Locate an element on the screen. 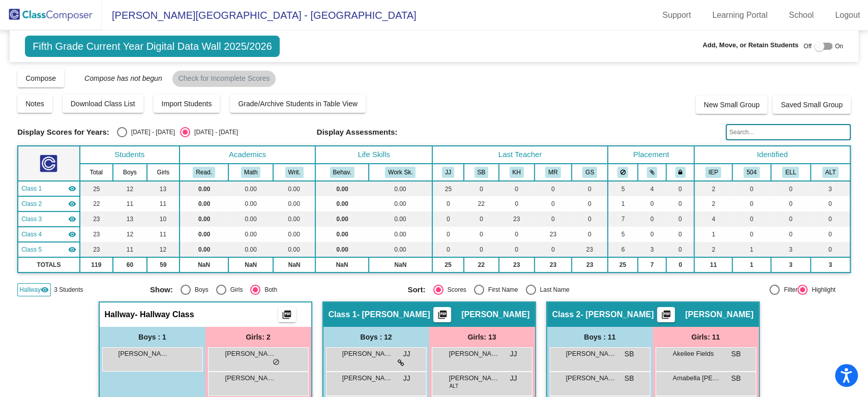 The image size is (868, 397). td: 7 is located at coordinates (622, 219).